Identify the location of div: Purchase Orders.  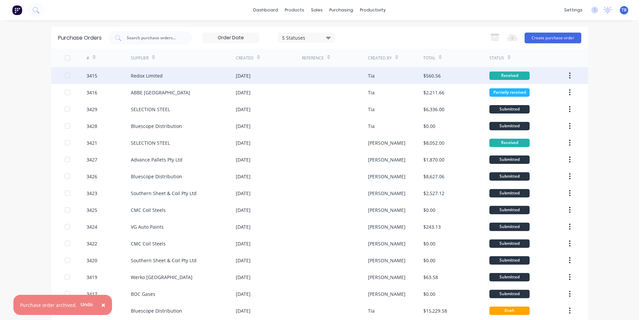
(80, 38).